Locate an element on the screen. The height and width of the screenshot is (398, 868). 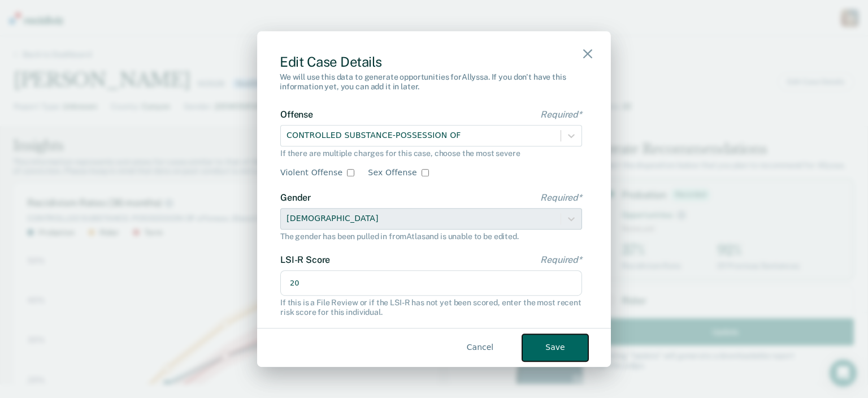
label: Gender is located at coordinates (431, 198).